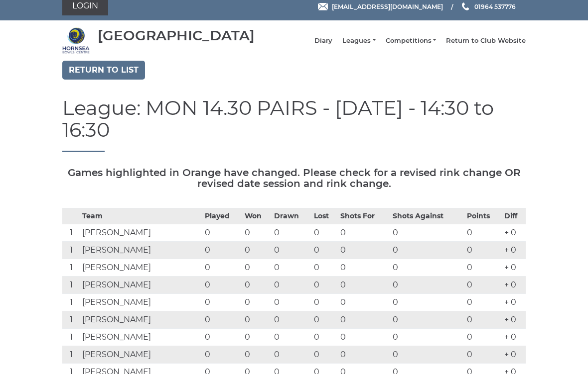  What do you see at coordinates (513, 217) in the screenshot?
I see `th: Diff` at bounding box center [513, 217].